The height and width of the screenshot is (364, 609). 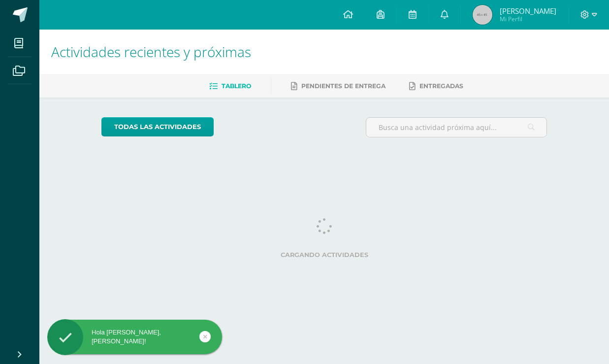 What do you see at coordinates (436, 86) in the screenshot?
I see `a: Entregadas` at bounding box center [436, 86].